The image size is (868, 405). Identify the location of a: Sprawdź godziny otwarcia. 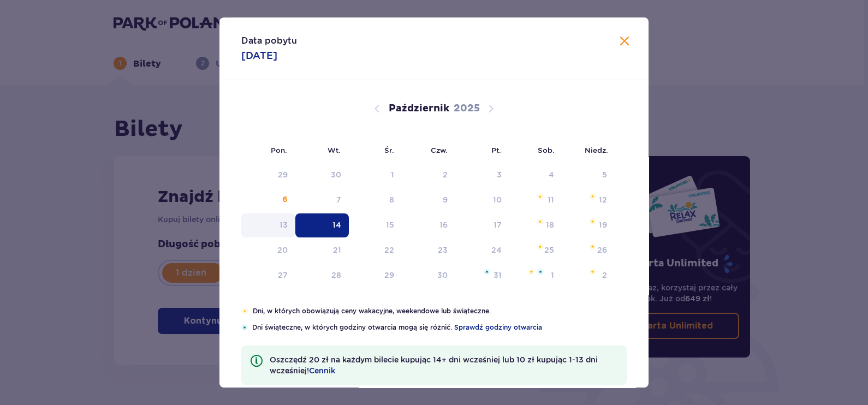
(498, 327).